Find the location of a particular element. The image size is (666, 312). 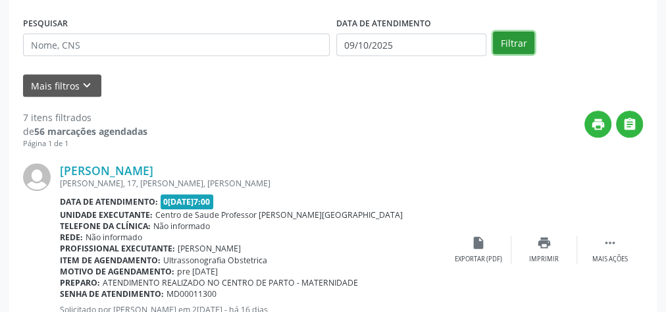

span: ATENDIMENTO REALIZADO NO CENTRO DE PARTO - MATERNIDADE is located at coordinates (230, 282).